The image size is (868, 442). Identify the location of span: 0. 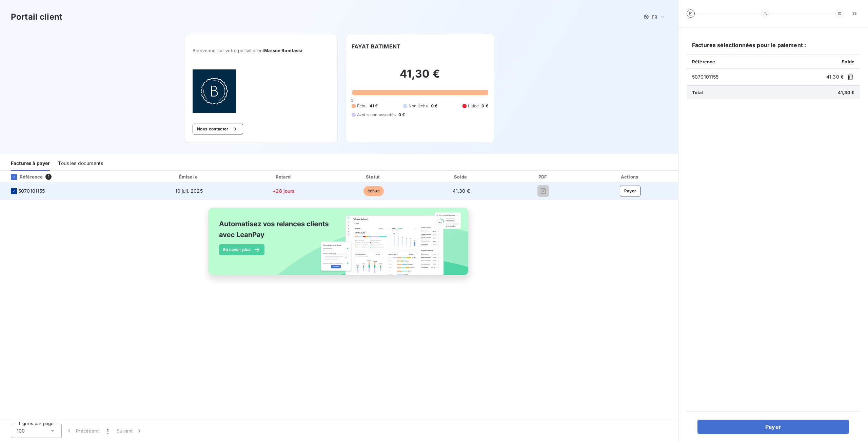
(352, 100).